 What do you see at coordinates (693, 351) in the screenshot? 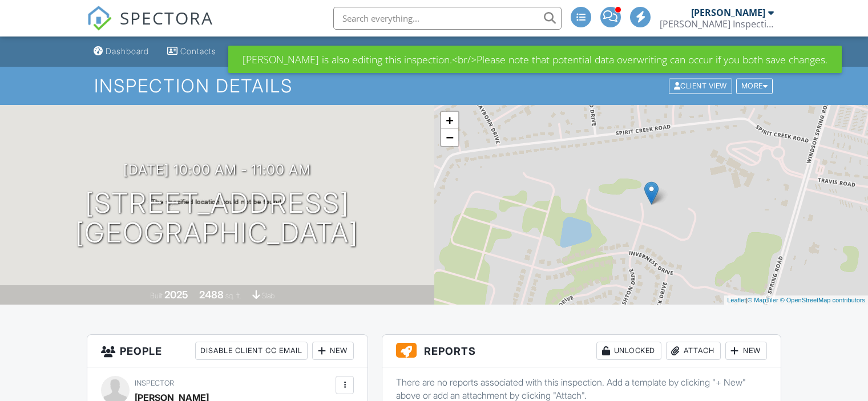
I see `div: Attach` at bounding box center [693, 351].